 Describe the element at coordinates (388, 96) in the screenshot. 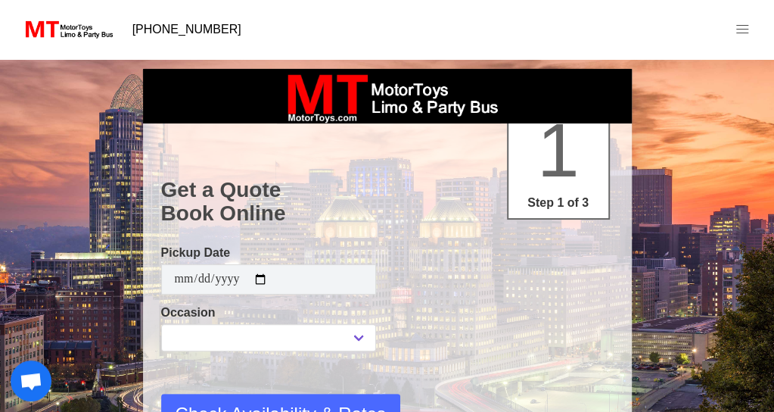

I see `img: box_logo_brand.jpeg` at that location.